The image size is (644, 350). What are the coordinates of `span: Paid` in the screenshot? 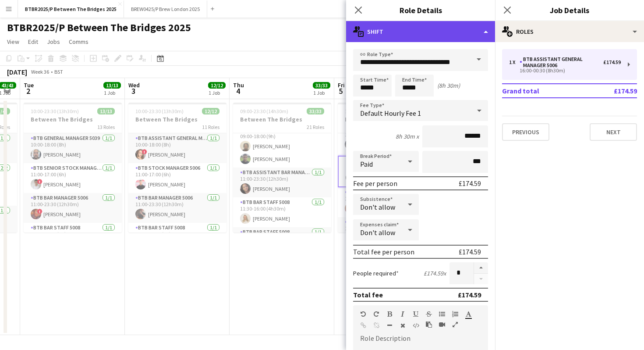 It's located at (366, 164).